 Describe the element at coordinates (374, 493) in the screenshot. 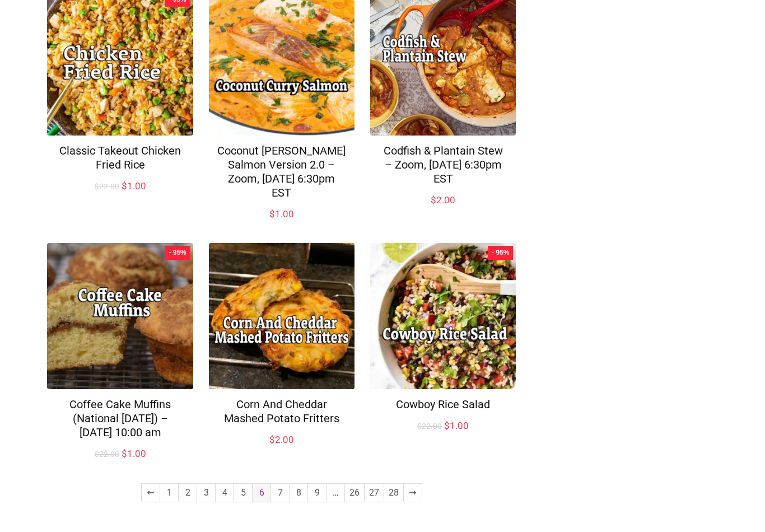

I see `a: Page 27` at that location.